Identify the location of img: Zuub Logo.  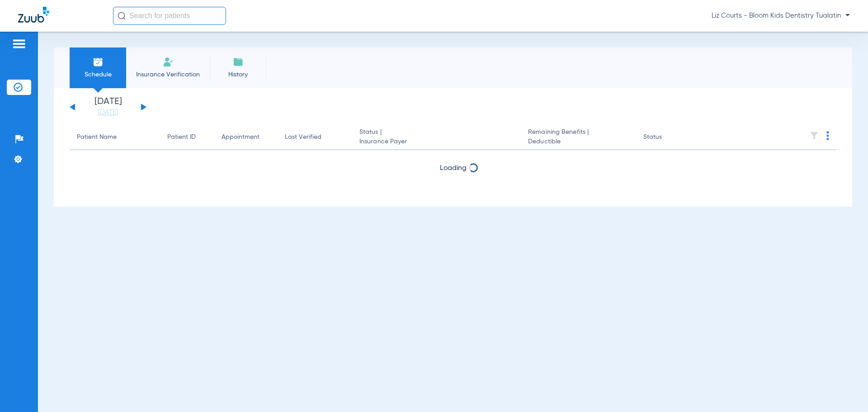
(33, 15).